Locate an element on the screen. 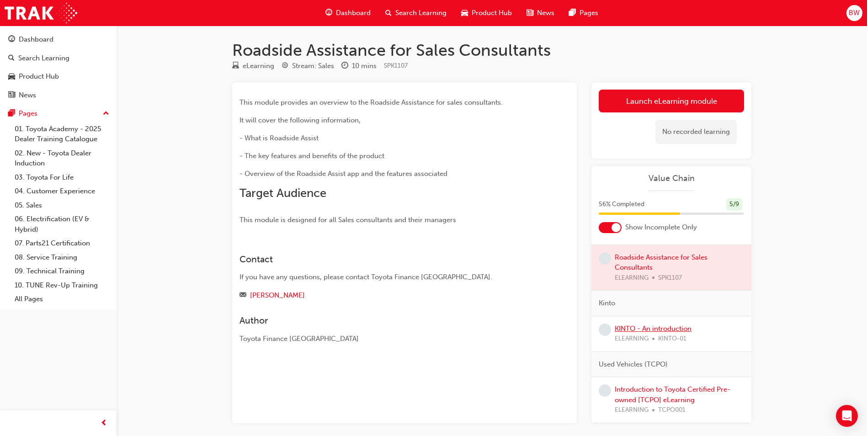  span: prev-icon is located at coordinates (104, 423).